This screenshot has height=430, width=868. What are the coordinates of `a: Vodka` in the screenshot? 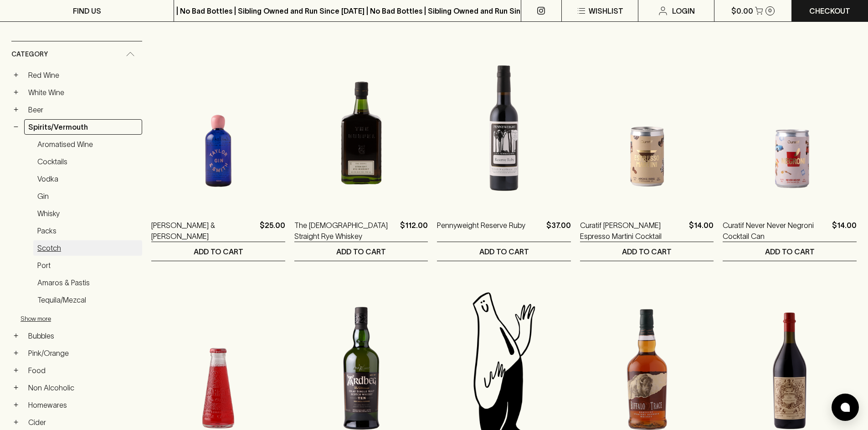 It's located at (88, 179).